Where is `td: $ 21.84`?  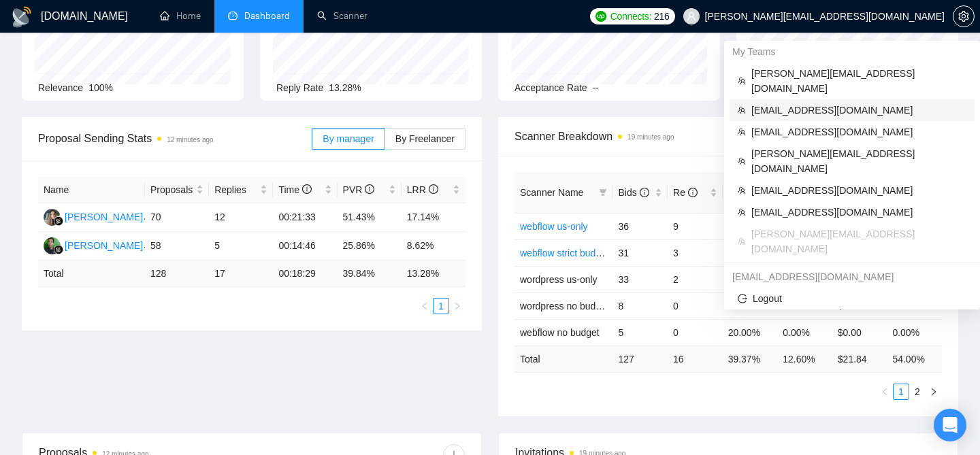
td: $ 21.84 is located at coordinates (860, 359).